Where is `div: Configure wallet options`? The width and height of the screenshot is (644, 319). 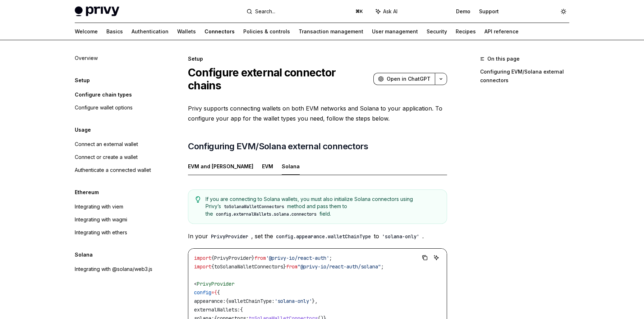 div: Configure wallet options is located at coordinates (103, 108).